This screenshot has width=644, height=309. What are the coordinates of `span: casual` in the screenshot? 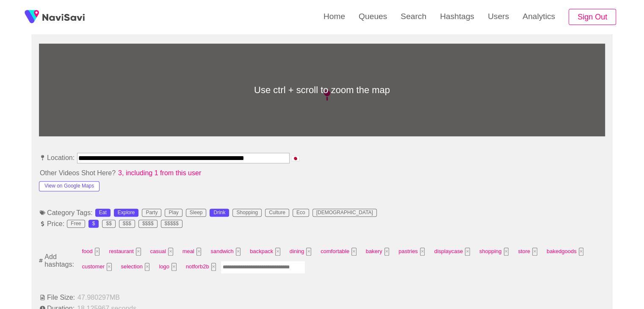 It's located at (162, 251).